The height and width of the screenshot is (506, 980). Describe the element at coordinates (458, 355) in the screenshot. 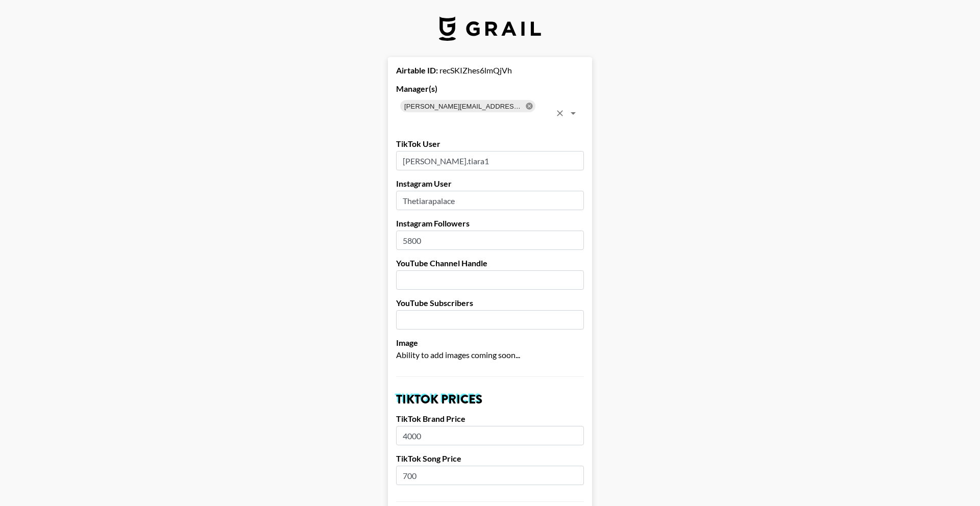

I see `span: Ability to add images coming soon...` at that location.